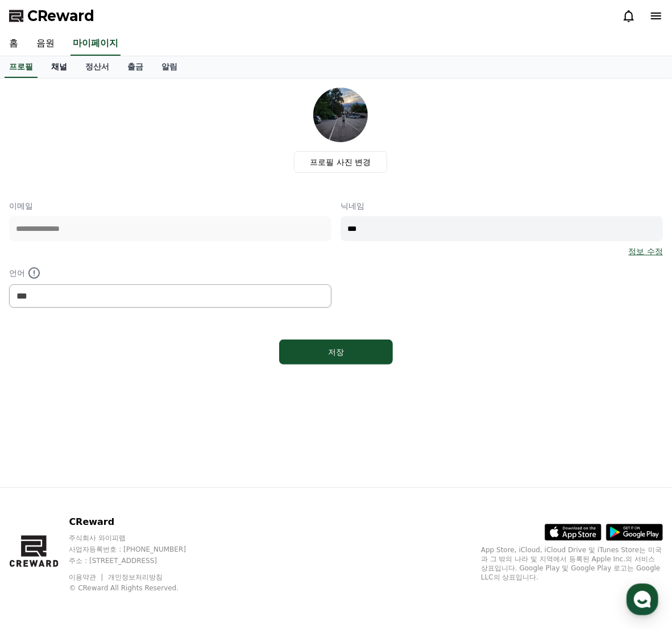 This screenshot has height=629, width=672. I want to click on a: 이용약관, so click(86, 577).